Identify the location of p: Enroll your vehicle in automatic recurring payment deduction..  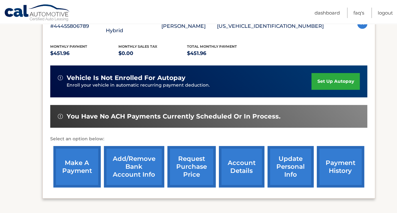
(189, 85).